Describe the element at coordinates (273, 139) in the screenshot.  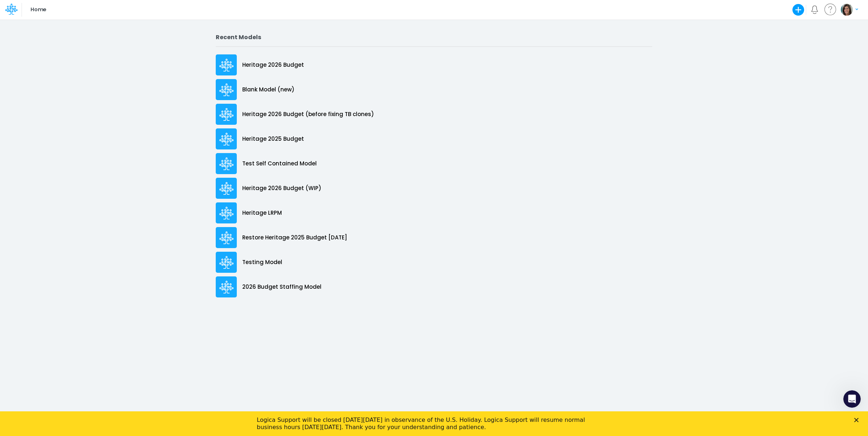
I see `p: Heritage 2025 Budget` at that location.